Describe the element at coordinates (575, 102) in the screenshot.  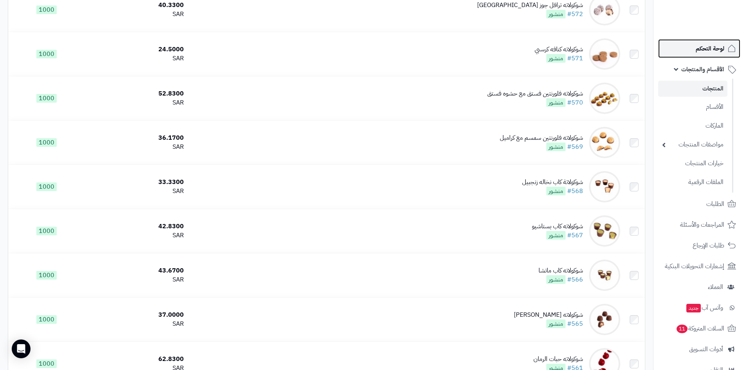
I see `a: #570` at that location.